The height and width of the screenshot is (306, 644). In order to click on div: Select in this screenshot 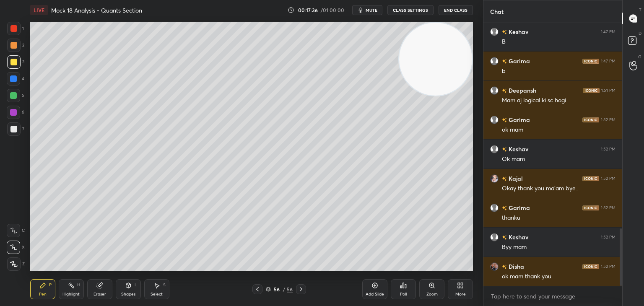, I will do `click(156, 295)`.